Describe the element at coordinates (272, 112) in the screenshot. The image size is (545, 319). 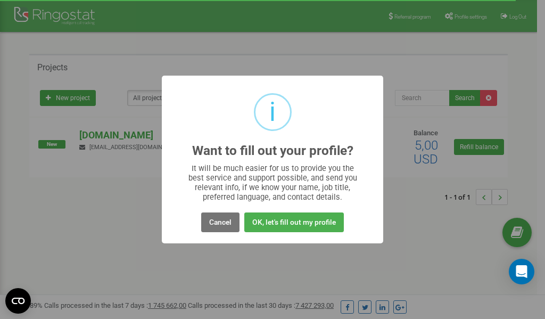
I see `div: i` at that location.